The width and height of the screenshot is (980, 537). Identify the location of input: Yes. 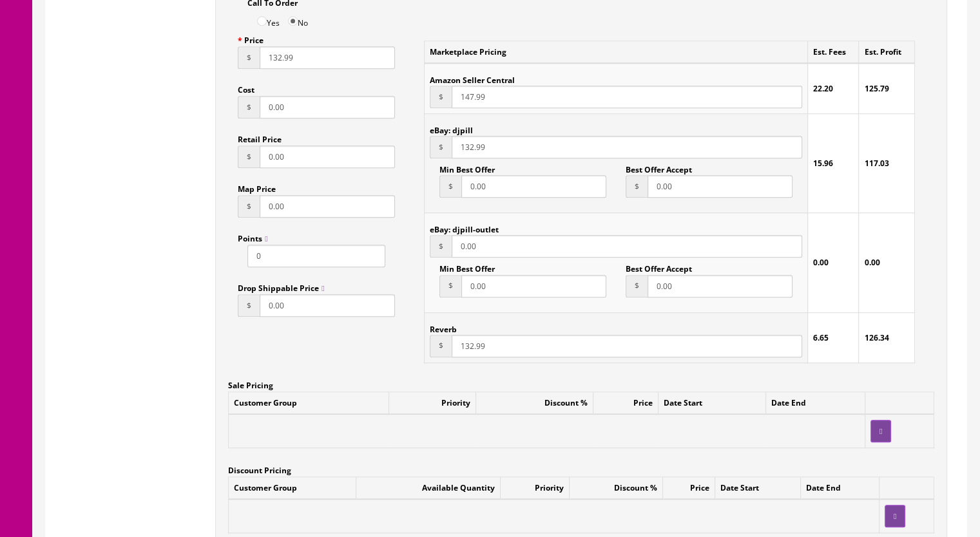
(261, 21).